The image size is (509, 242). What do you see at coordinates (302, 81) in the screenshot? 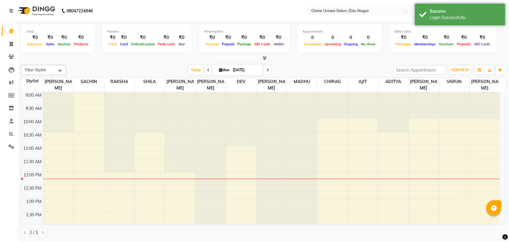
I see `span: MADHU` at bounding box center [302, 81].